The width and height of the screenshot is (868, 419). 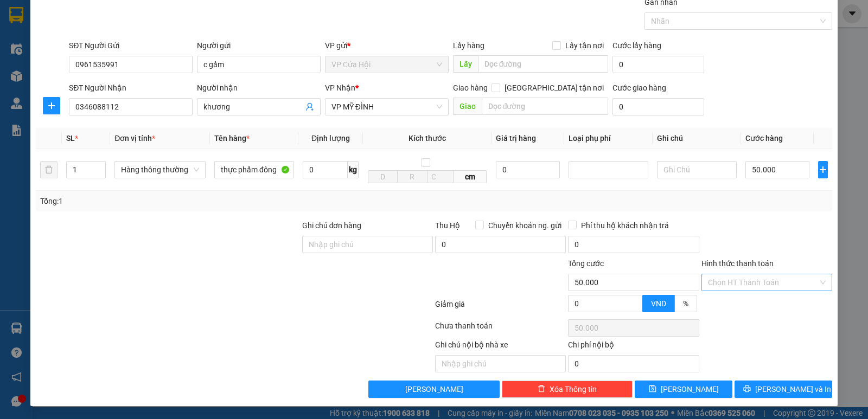 I want to click on input: Ghi chú đơn hàng, so click(x=367, y=245).